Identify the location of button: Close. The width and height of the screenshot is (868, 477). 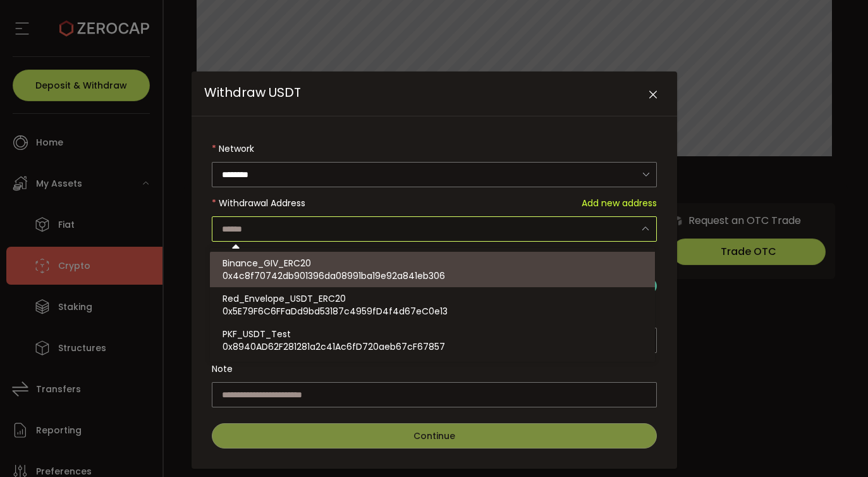
(653, 95).